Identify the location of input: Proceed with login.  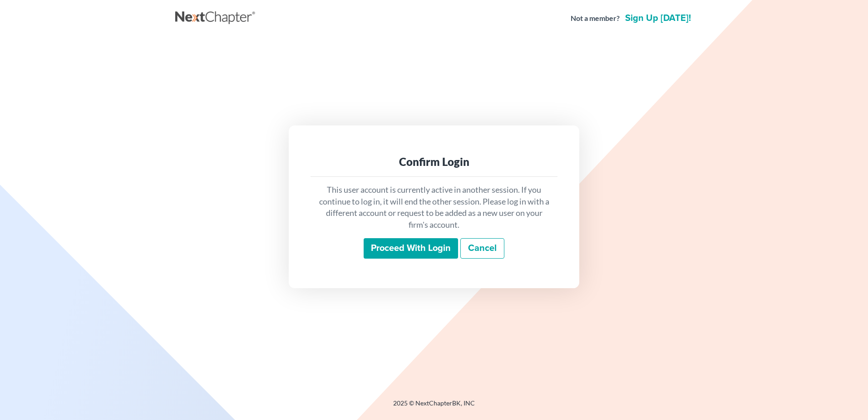
(410, 249).